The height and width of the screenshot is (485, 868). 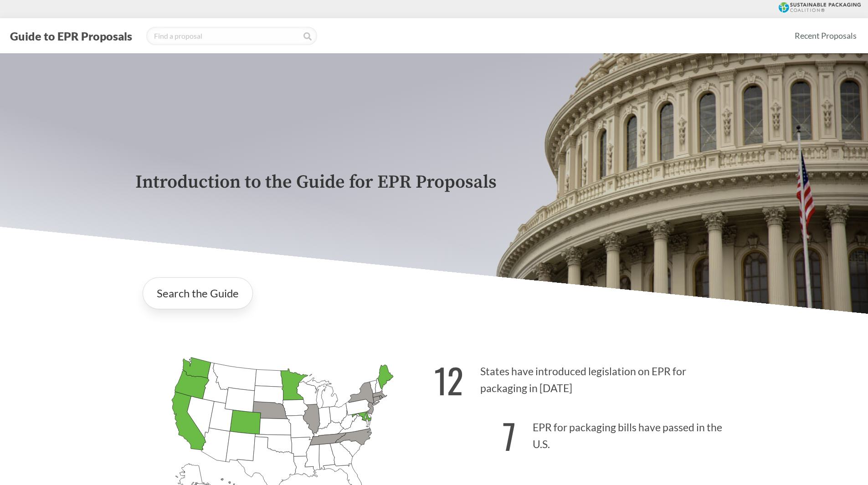 What do you see at coordinates (232, 36) in the screenshot?
I see `input: Find a proposal` at bounding box center [232, 36].